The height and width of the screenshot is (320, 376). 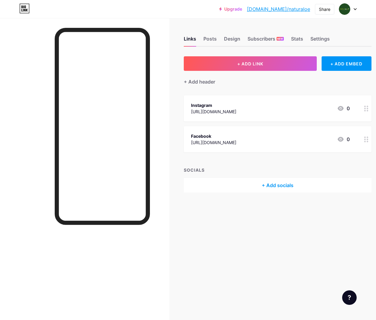 I want to click on button: + ADD LINK, so click(x=250, y=64).